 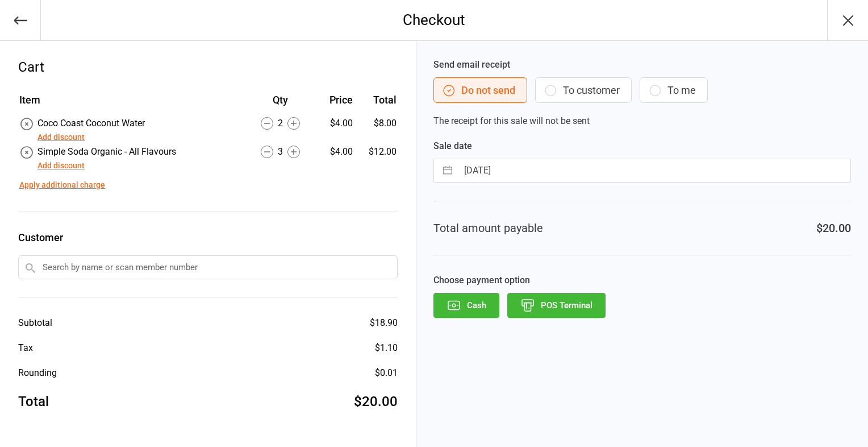 What do you see at coordinates (208, 67) in the screenshot?
I see `div: Cart` at bounding box center [208, 67].